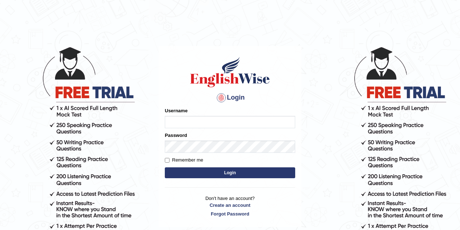 The width and height of the screenshot is (460, 230). Describe the element at coordinates (230, 206) in the screenshot. I see `p: Don't have an account?` at that location.